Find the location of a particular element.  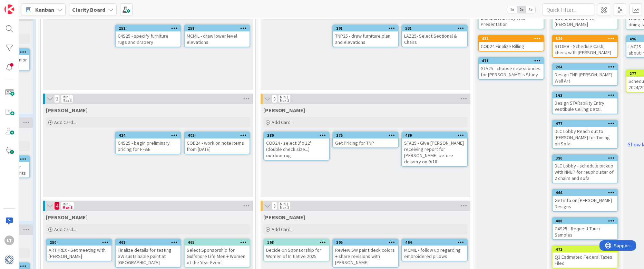

div: 472 is located at coordinates (585, 249).